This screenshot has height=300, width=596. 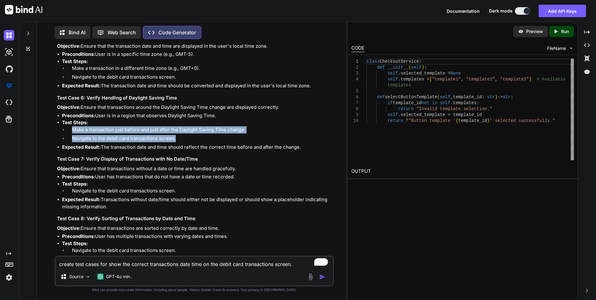 What do you see at coordinates (355, 109) in the screenshot?
I see `div: 8` at bounding box center [355, 109].